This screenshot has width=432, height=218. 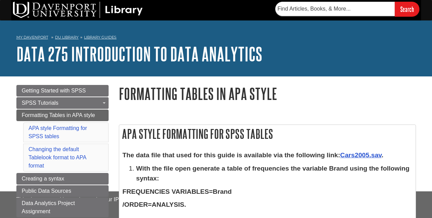 I want to click on a: Public Data Sources, so click(x=62, y=191).